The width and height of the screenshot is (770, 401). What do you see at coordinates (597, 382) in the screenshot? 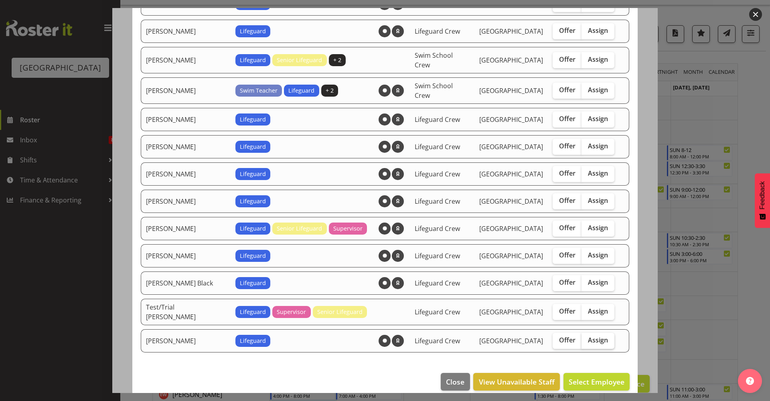
I see `button: Select Employee` at bounding box center [597, 382].